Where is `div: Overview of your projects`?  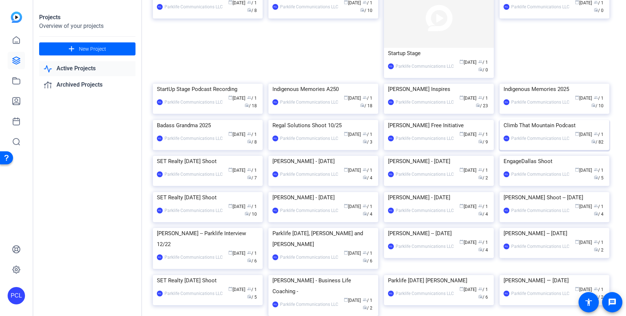 div: Overview of your projects is located at coordinates (87, 26).